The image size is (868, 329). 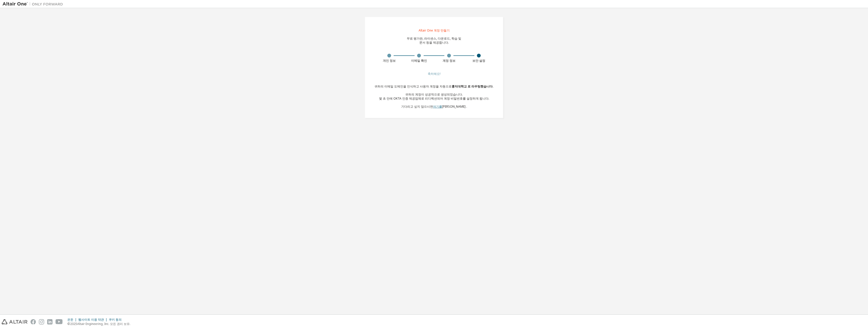 What do you see at coordinates (33, 322) in the screenshot?
I see `img: facebook.svg` at bounding box center [33, 322].